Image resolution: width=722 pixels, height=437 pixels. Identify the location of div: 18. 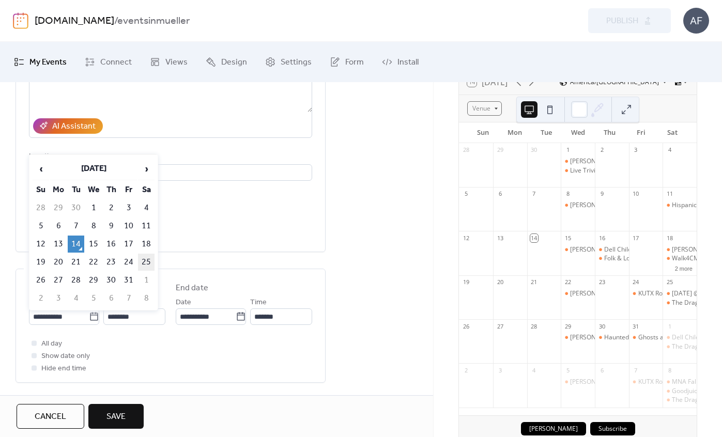
(669, 238).